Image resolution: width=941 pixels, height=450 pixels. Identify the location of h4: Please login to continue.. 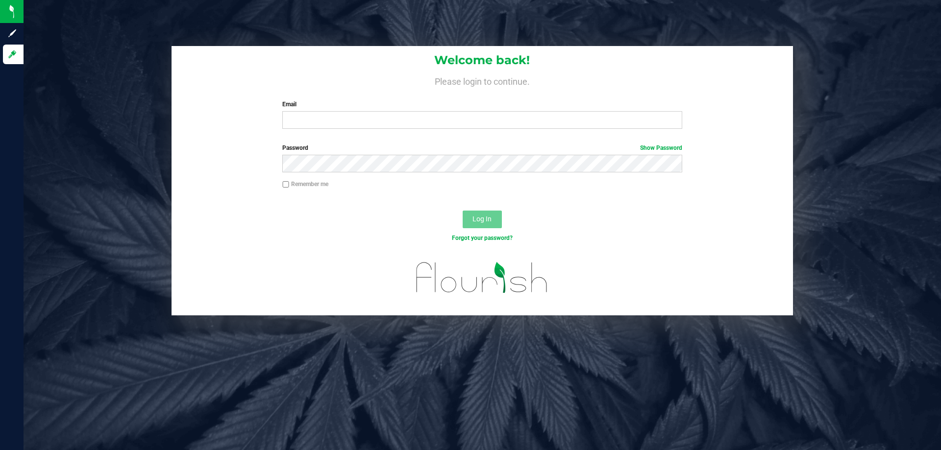
(482, 80).